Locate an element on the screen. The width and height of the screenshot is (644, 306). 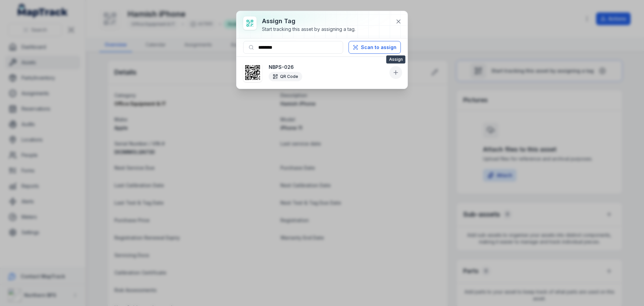
button: Scan to assign is located at coordinates (375, 47).